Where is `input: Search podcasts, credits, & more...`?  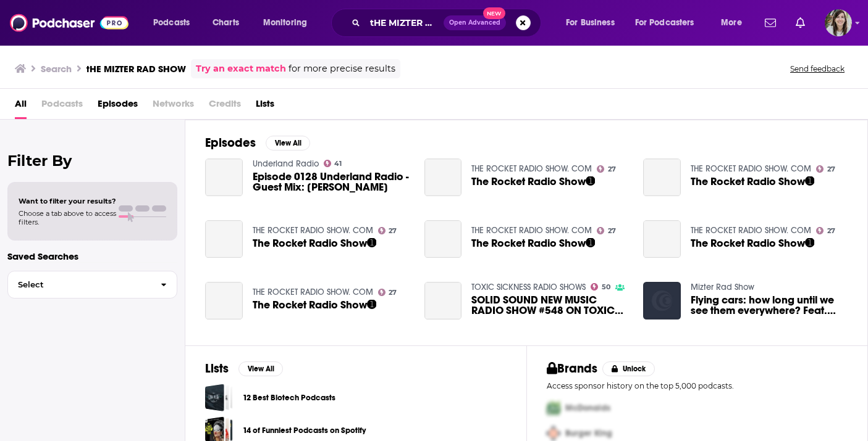
input: Search podcasts, credits, & more... is located at coordinates (404, 23).